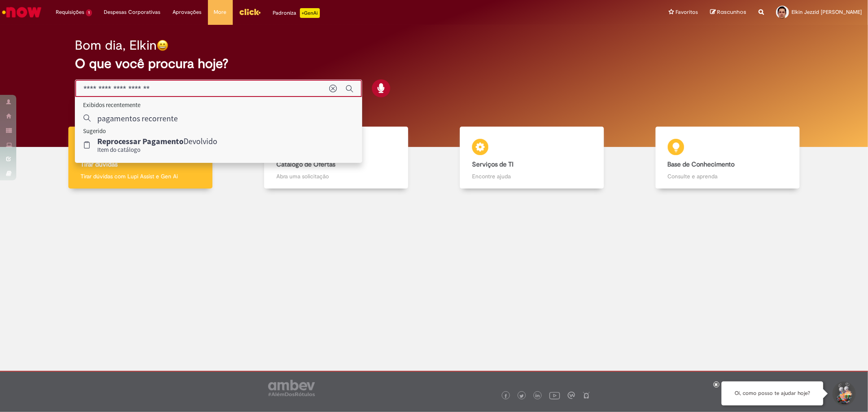 This screenshot has width=868, height=412. Describe the element at coordinates (310, 13) in the screenshot. I see `p: +GenAi` at that location.